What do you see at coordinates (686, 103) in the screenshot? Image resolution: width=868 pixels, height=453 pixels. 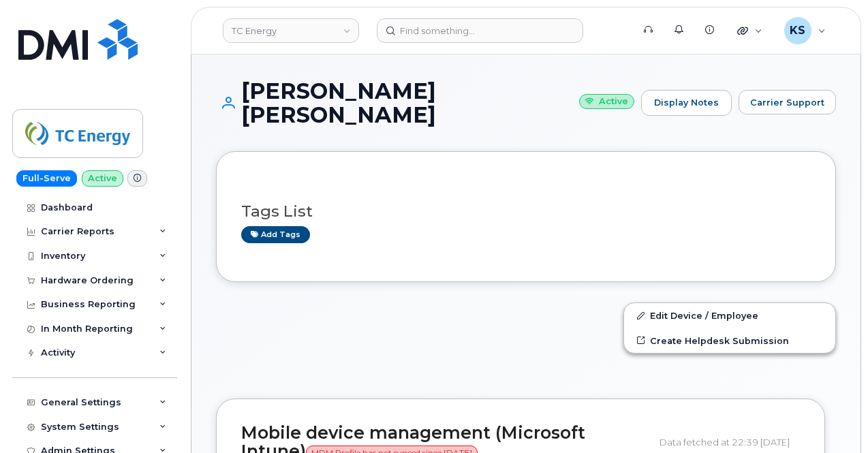 I see `a: Display Notes` at bounding box center [686, 103].